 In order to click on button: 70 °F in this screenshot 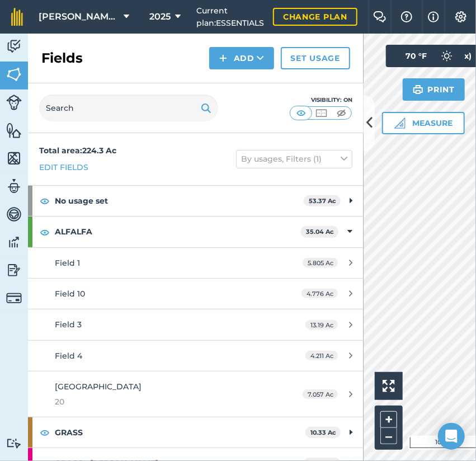, I will do `click(430, 56)`.